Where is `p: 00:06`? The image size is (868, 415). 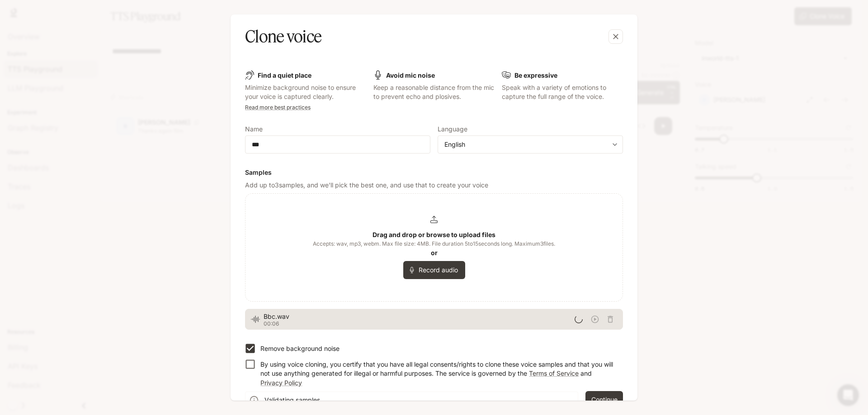
p: 00:06 is located at coordinates (419, 324).